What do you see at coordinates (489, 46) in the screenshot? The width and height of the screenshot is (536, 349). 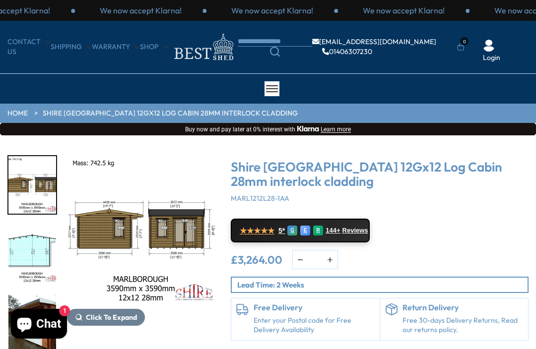 I see `img: User Icon` at bounding box center [489, 46].